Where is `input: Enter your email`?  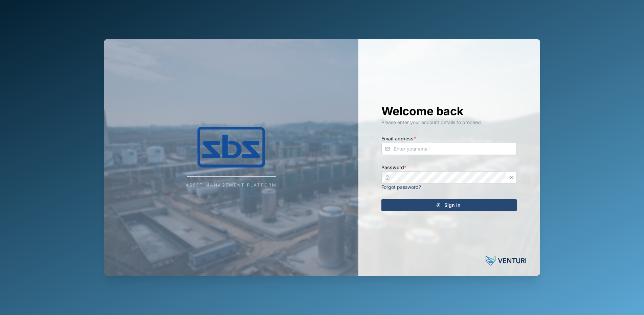 input: Enter your email is located at coordinates (448, 148).